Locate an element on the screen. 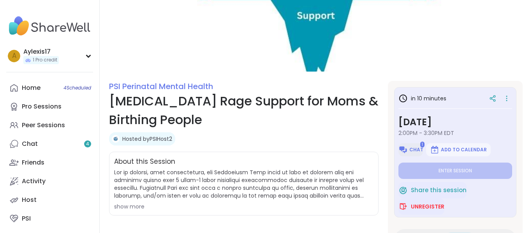 This screenshot has height=233, width=532. a: Activity is located at coordinates (49, 182).